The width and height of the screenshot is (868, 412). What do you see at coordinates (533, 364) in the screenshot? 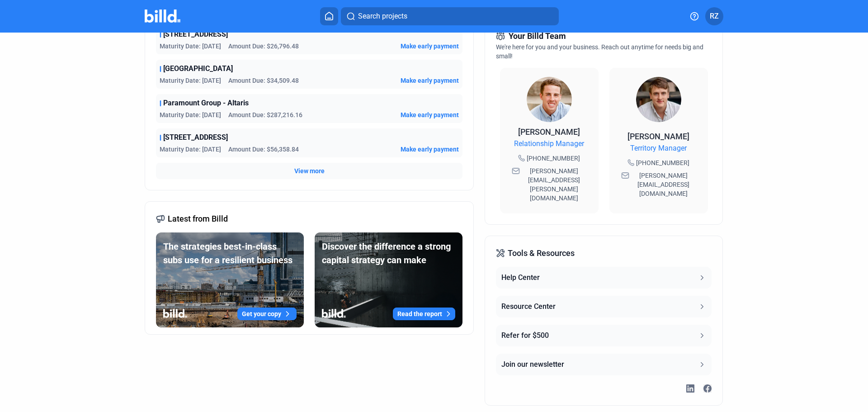
I see `div: Join our newsletter` at bounding box center [533, 364].